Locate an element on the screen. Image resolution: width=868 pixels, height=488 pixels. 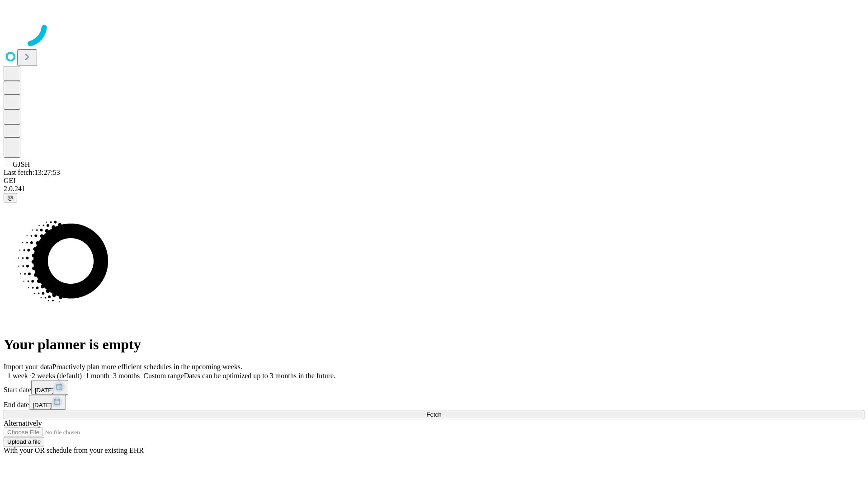
button: Fetch is located at coordinates (434, 414).